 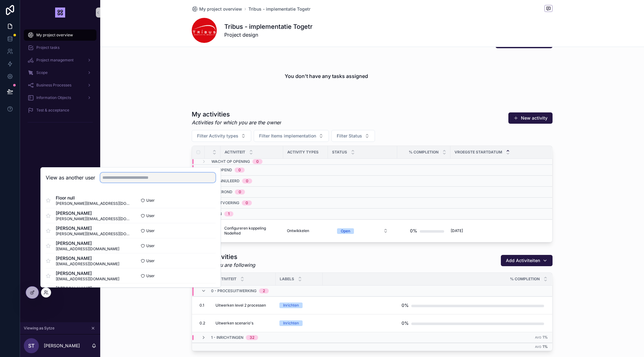 I want to click on a: 0.2, so click(x=204, y=323).